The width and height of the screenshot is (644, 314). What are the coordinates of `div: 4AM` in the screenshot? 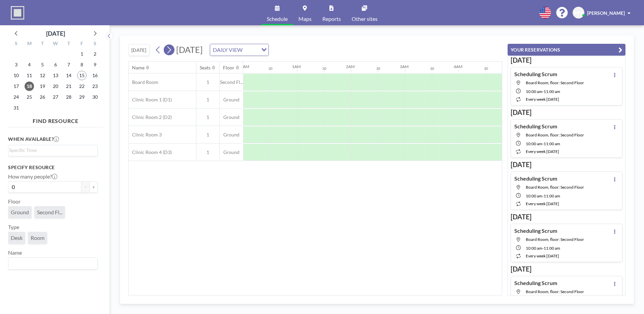 It's located at (458, 67).